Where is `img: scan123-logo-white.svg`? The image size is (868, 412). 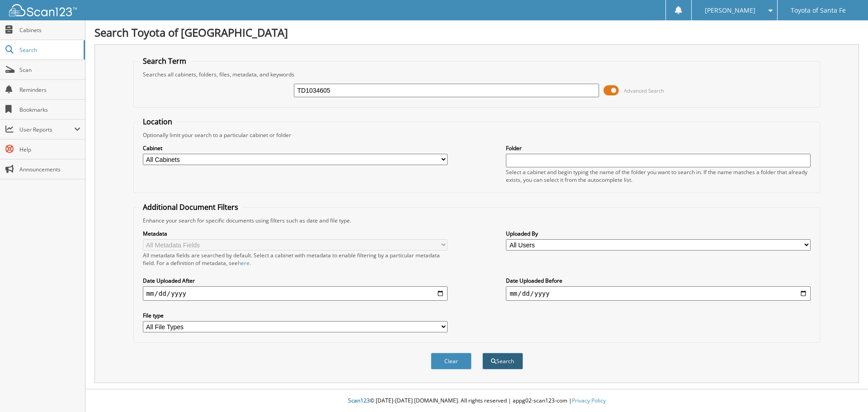 img: scan123-logo-white.svg is located at coordinates (43, 10).